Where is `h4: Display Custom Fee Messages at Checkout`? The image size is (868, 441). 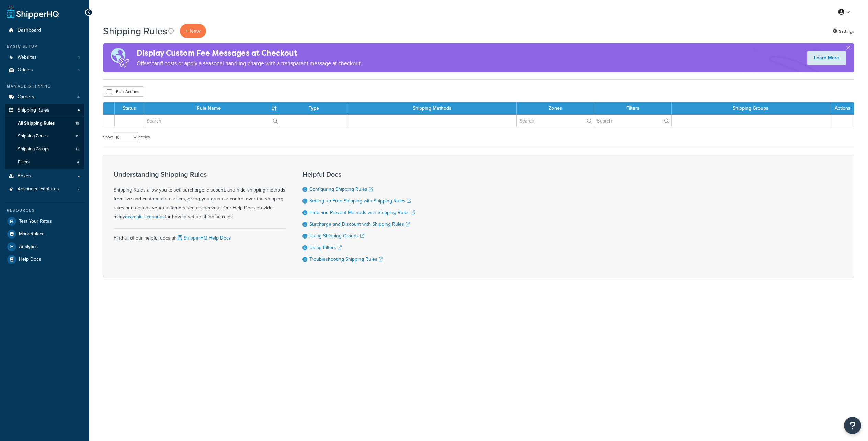
h4: Display Custom Fee Messages at Checkout is located at coordinates (249, 53).